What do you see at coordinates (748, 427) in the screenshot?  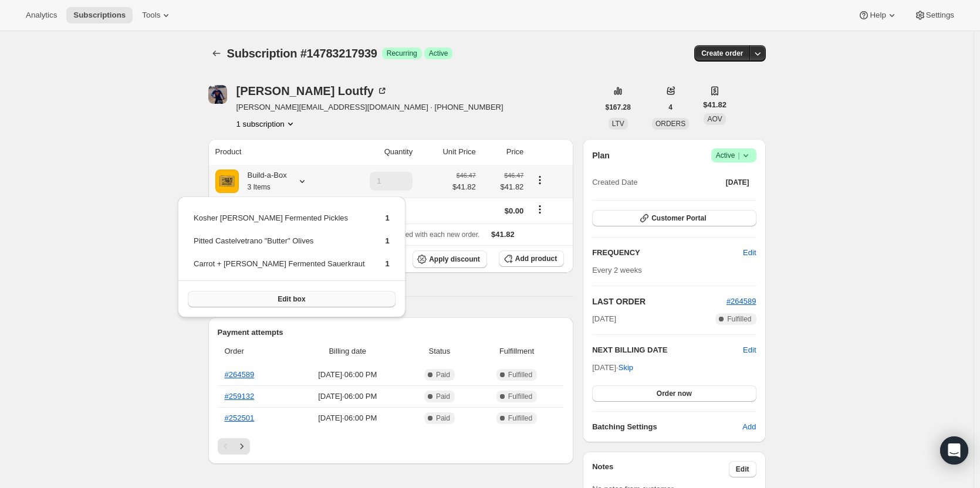 I see `button: Add` at bounding box center [748, 427].